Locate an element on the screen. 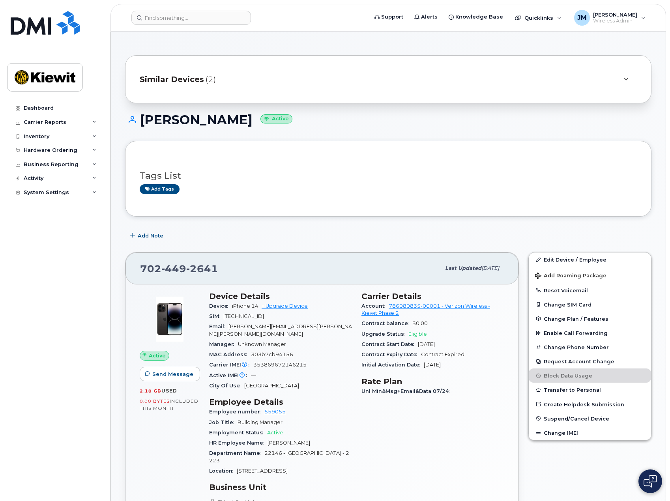  span: Email is located at coordinates (219, 326).